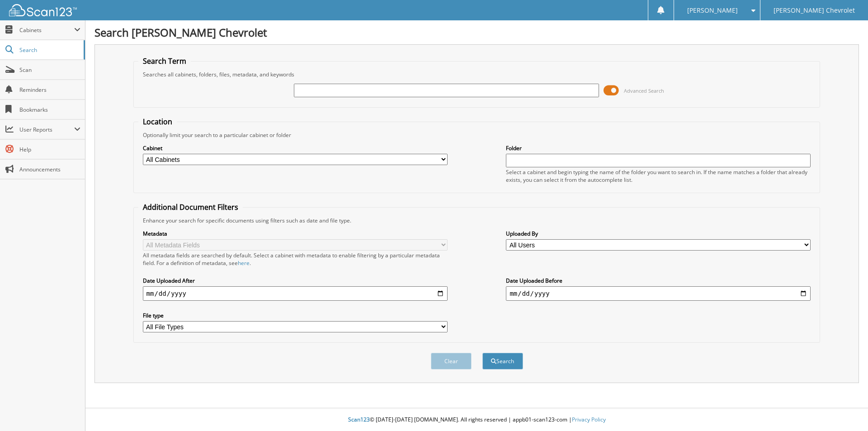  Describe the element at coordinates (50, 169) in the screenshot. I see `span: Announcements` at that location.